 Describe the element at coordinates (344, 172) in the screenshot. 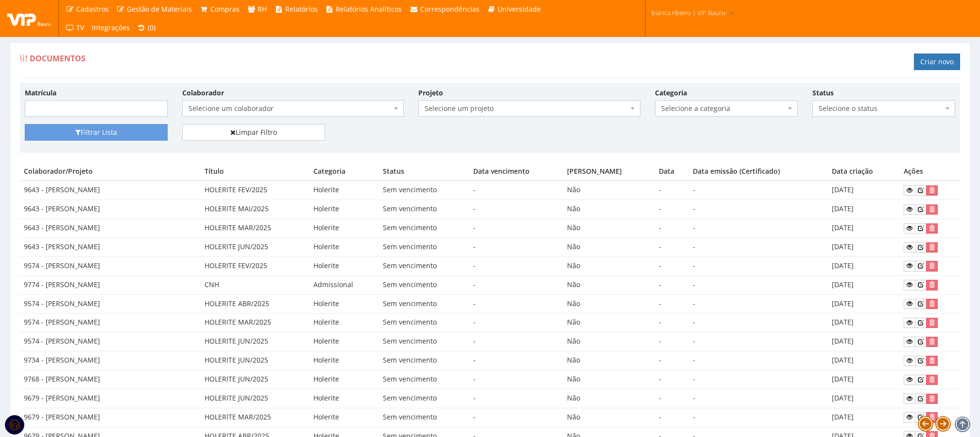

I see `th: Categoria` at that location.